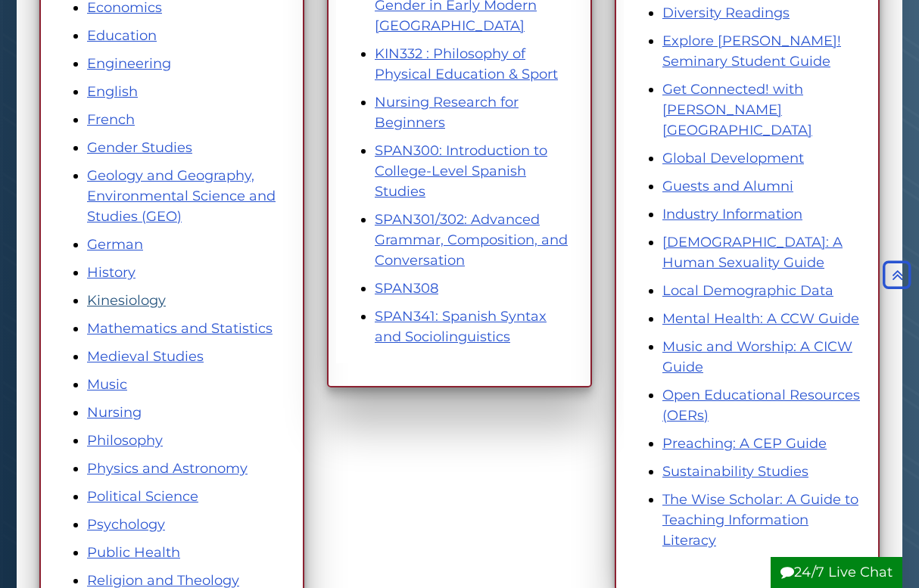 This screenshot has width=919, height=588. I want to click on a: SPAN308, so click(406, 289).